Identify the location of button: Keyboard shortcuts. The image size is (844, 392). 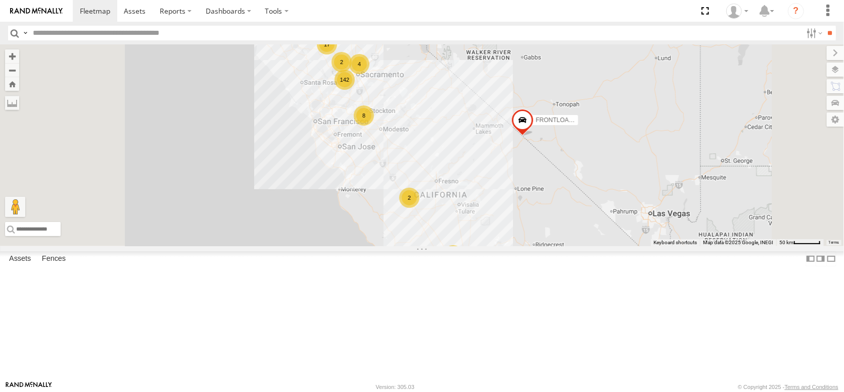
(675, 243).